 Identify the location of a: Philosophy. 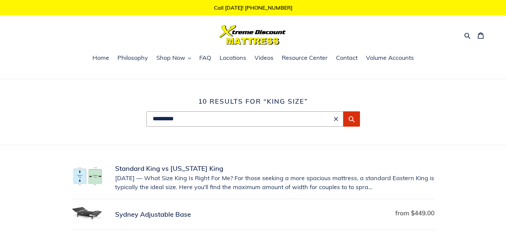
(133, 58).